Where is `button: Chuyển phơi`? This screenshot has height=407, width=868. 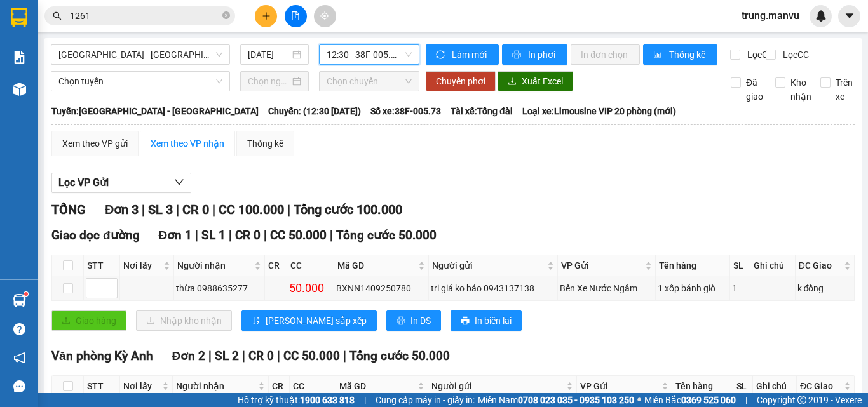 button: Chuyển phơi is located at coordinates (461, 81).